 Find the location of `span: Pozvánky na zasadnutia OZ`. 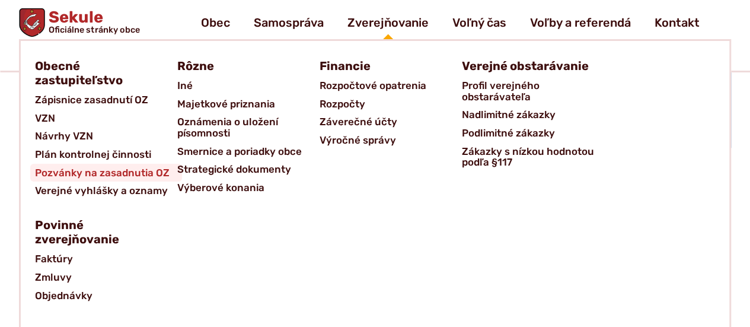

span: Pozvánky na zasadnutia OZ is located at coordinates (102, 172).